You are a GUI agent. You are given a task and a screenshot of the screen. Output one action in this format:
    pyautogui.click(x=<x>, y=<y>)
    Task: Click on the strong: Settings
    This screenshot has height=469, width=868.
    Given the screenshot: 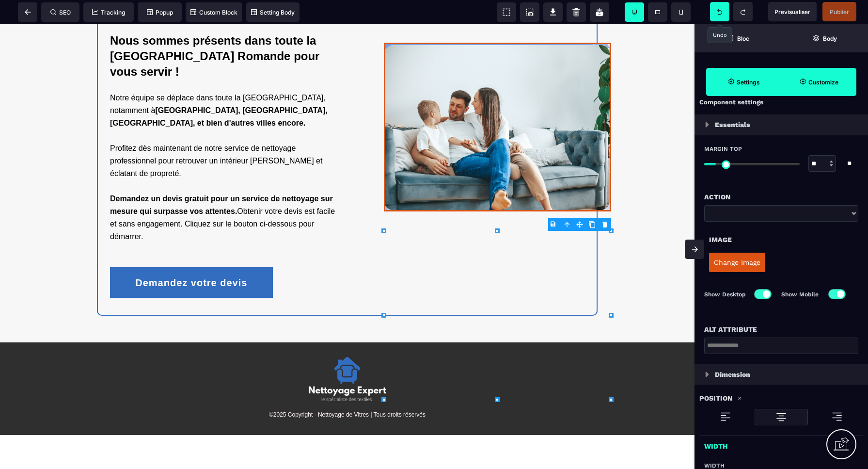 What is the action you would take?
    pyautogui.click(x=749, y=82)
    